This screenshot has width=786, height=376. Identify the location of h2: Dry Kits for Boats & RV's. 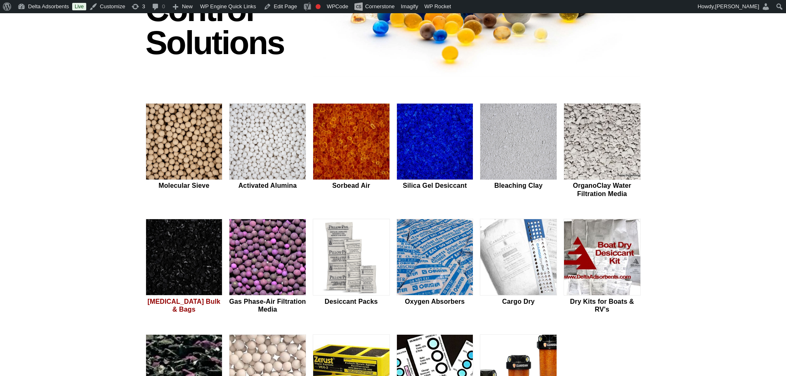
(602, 305).